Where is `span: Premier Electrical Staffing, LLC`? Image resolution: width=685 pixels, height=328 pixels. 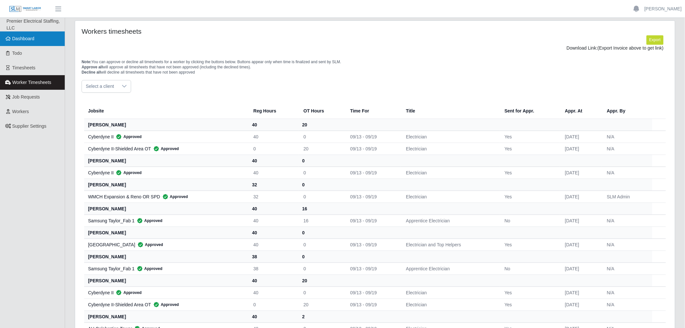 span: Premier Electrical Staffing, LLC is located at coordinates (33, 24).